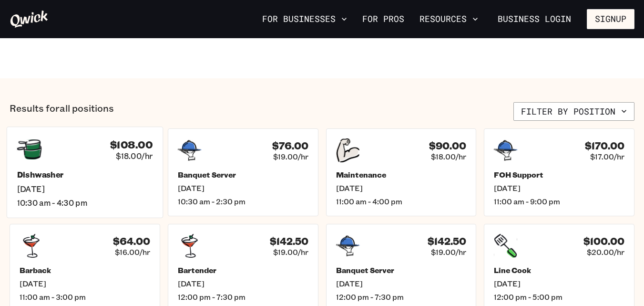  Describe the element at coordinates (611, 19) in the screenshot. I see `button: Signup` at that location.